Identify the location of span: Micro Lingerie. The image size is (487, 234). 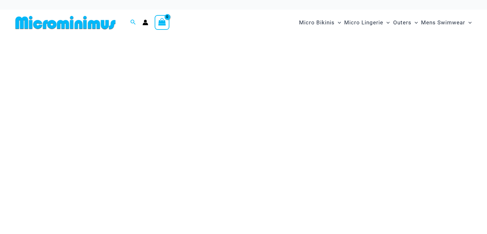
(364, 22).